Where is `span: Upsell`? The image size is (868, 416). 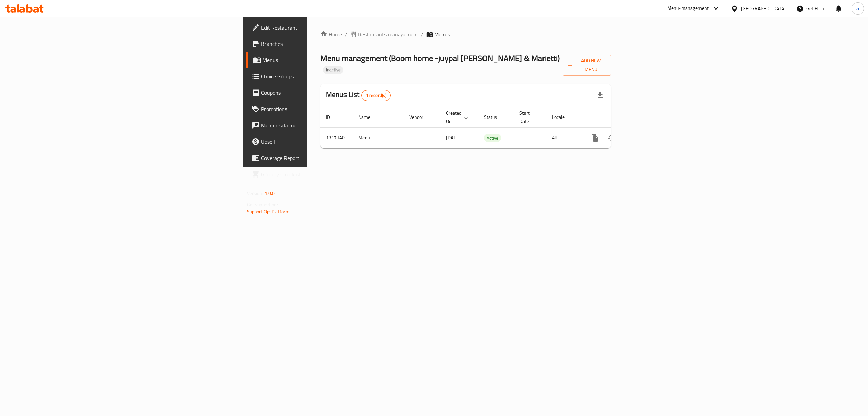
span: Upsell is located at coordinates (322, 141).